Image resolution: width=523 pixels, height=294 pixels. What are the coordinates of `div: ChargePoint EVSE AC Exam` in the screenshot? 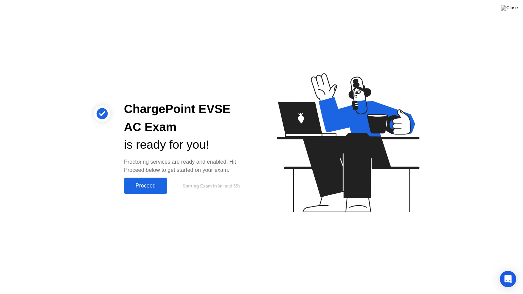 It's located at (187, 118).